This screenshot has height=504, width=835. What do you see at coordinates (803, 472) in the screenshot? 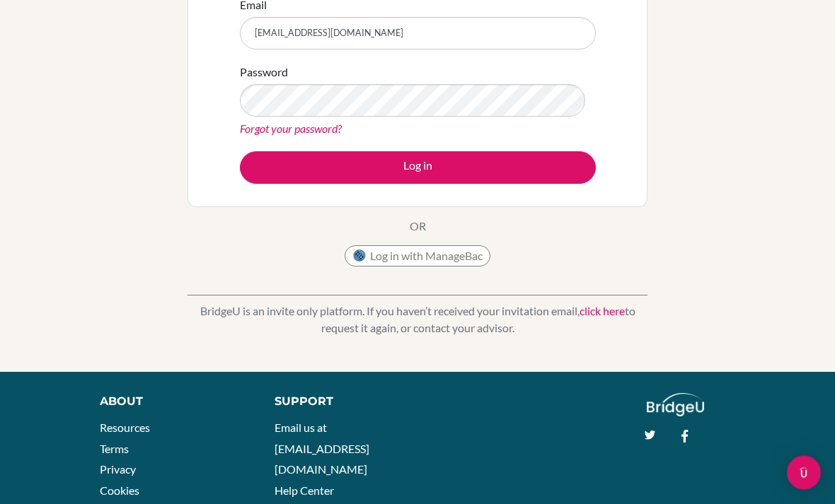
I see `div: Open Intercom Messenger` at bounding box center [803, 472].